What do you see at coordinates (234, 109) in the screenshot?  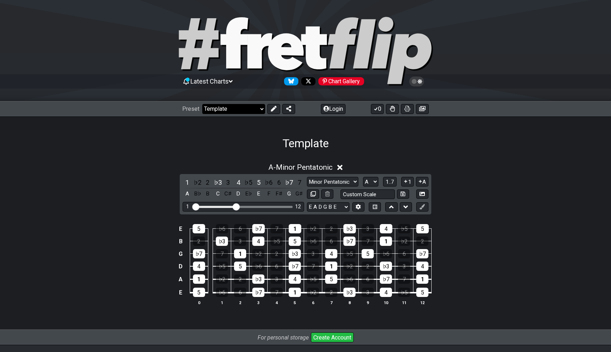 I see `select: Preset` at bounding box center [234, 109].